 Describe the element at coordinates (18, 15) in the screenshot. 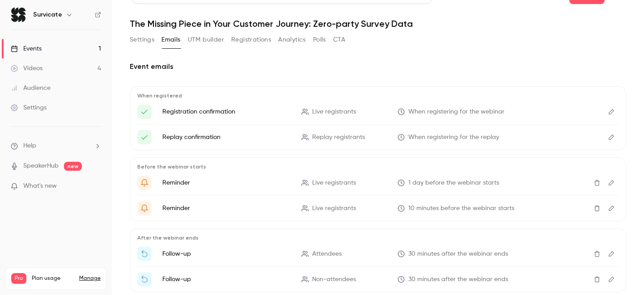

I see `img: Survicate` at that location.